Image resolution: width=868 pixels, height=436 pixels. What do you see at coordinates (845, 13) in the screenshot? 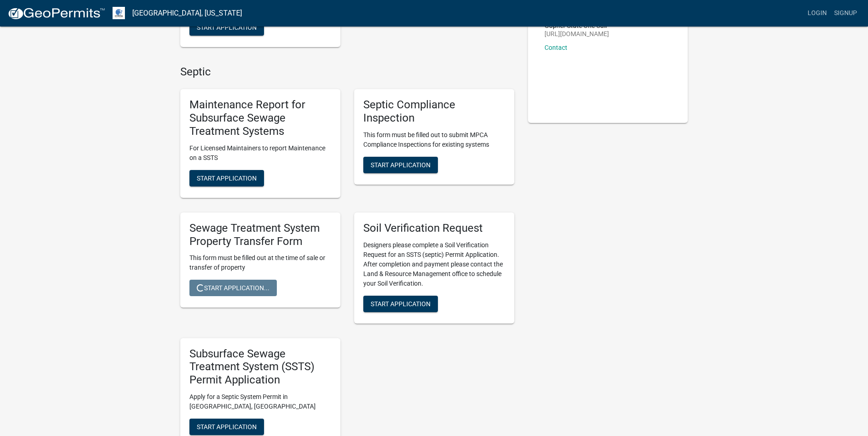
I see `a: Signup` at bounding box center [845, 13].